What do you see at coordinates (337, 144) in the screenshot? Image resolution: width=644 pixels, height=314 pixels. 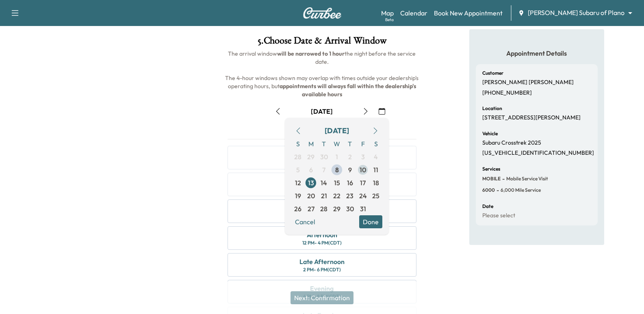 I see `span: W` at bounding box center [337, 144].